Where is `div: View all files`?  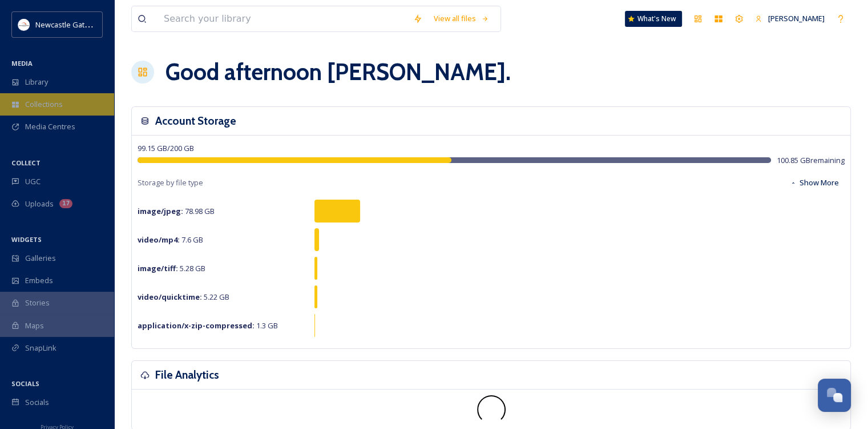 div: View all files is located at coordinates (461, 19).